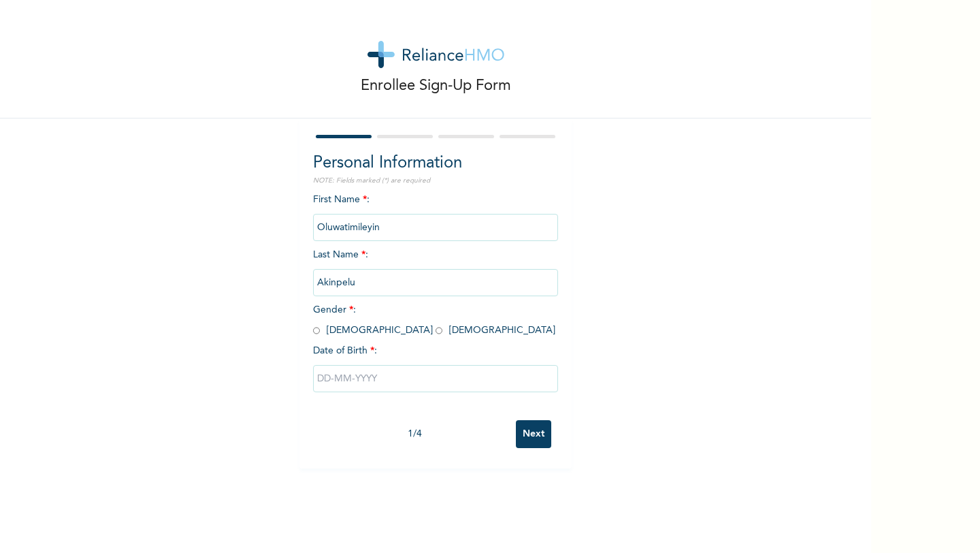  I want to click on span: First Name :, so click(435, 213).